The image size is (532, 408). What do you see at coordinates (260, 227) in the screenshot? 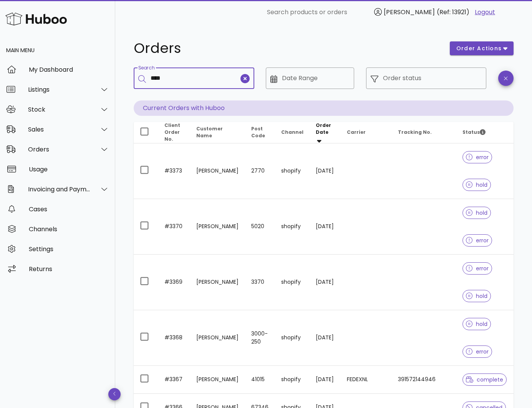
I see `td: 5020` at bounding box center [260, 227].